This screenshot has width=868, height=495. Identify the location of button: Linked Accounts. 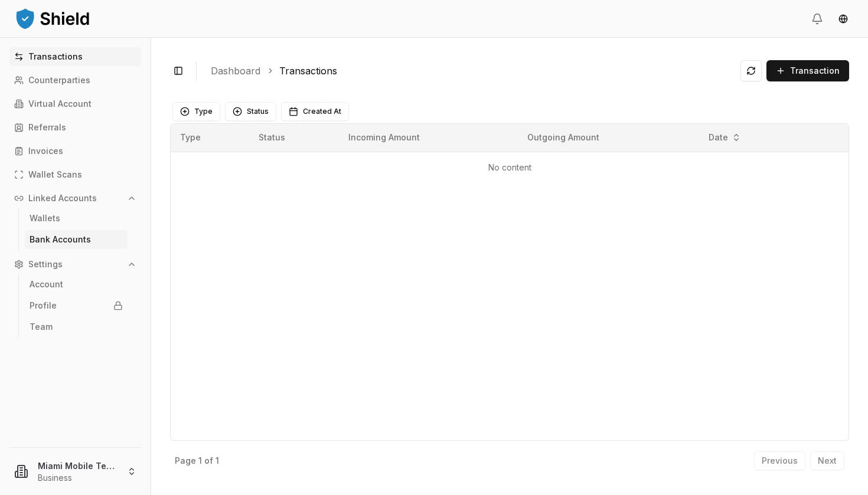
(75, 198).